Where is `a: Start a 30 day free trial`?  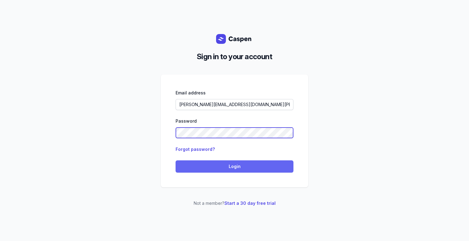 a: Start a 30 day free trial is located at coordinates (250, 203).